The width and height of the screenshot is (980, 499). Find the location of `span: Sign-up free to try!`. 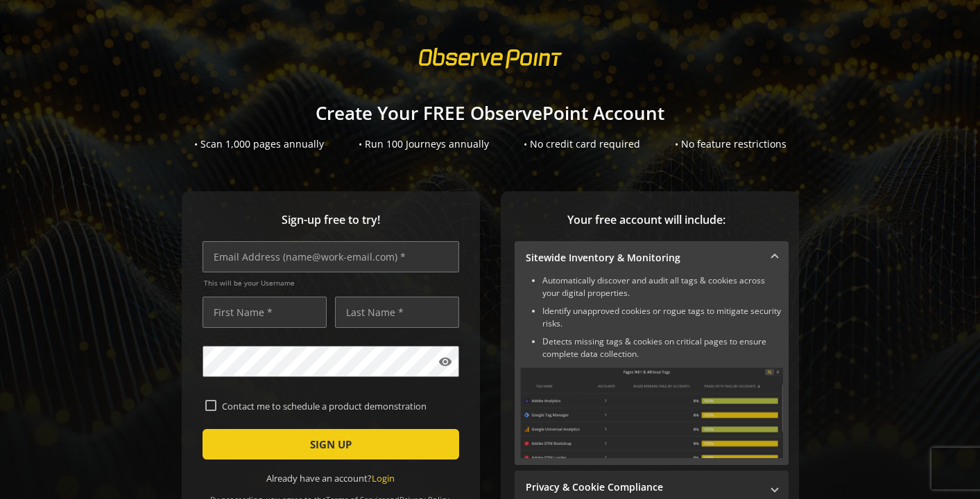

span: Sign-up free to try! is located at coordinates (331, 220).